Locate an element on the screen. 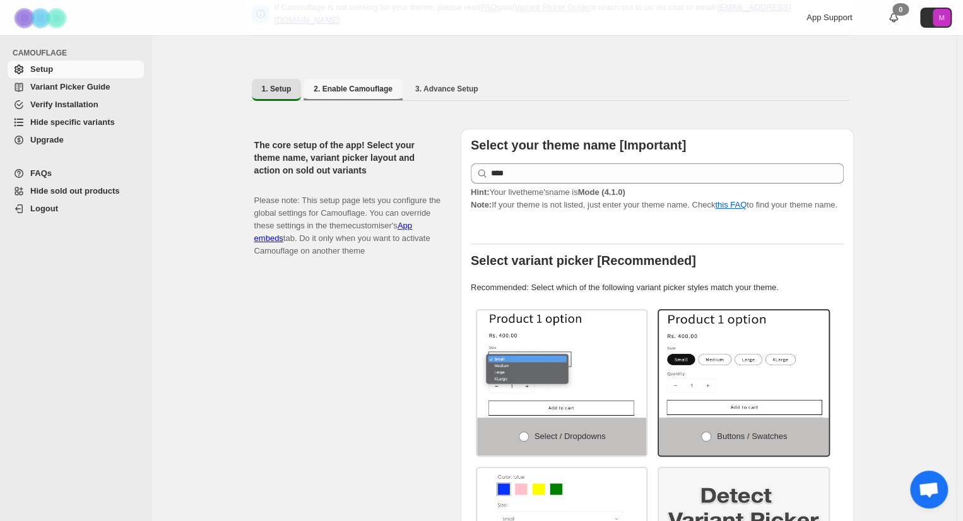 The image size is (963, 521). a: 0 is located at coordinates (894, 18).